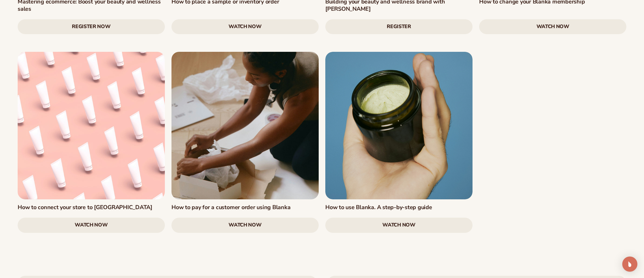 This screenshot has height=278, width=644. I want to click on a: Register Now, so click(91, 27).